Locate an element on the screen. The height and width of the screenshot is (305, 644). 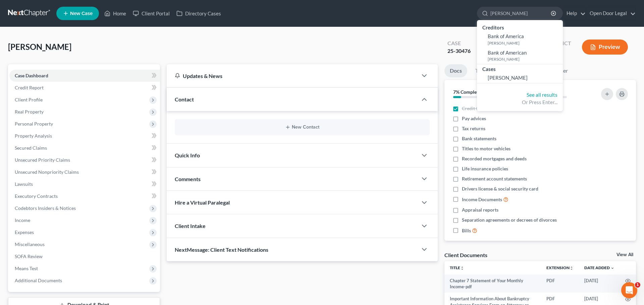
td: PDF is located at coordinates (559, 283).